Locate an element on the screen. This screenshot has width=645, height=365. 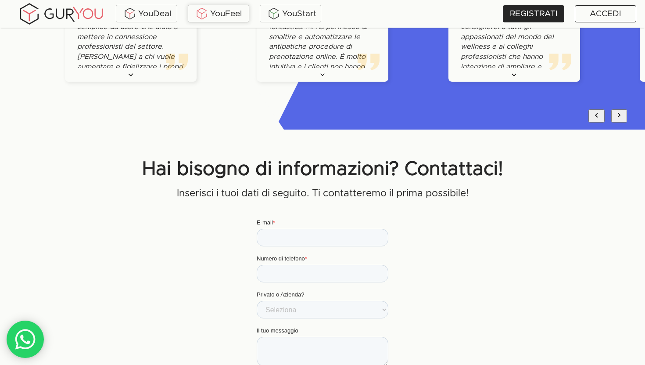
input: INVIA is located at coordinates (66, 171).